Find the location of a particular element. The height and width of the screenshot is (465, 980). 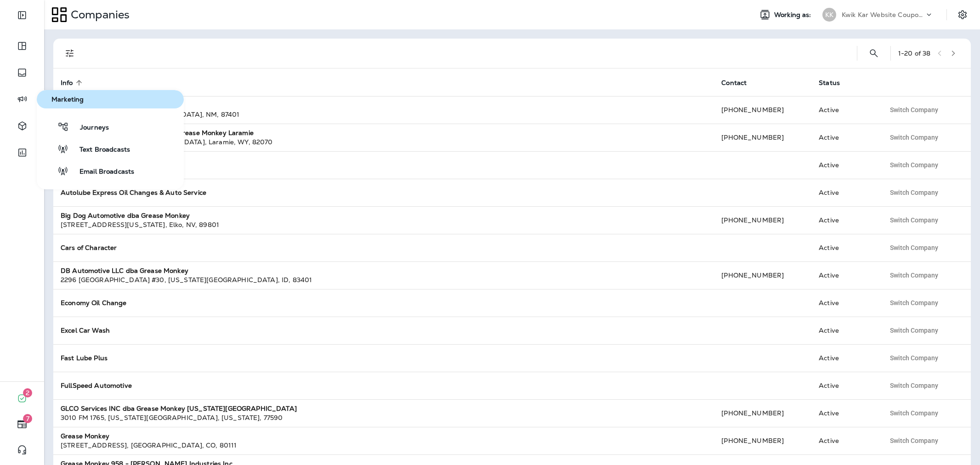

strong: Fast Lube Plus is located at coordinates (84, 358).